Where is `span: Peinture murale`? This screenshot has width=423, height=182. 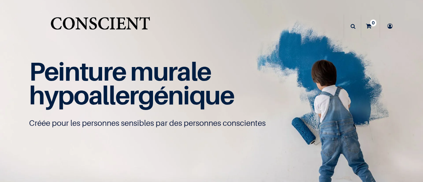 span: Peinture murale is located at coordinates (120, 71).